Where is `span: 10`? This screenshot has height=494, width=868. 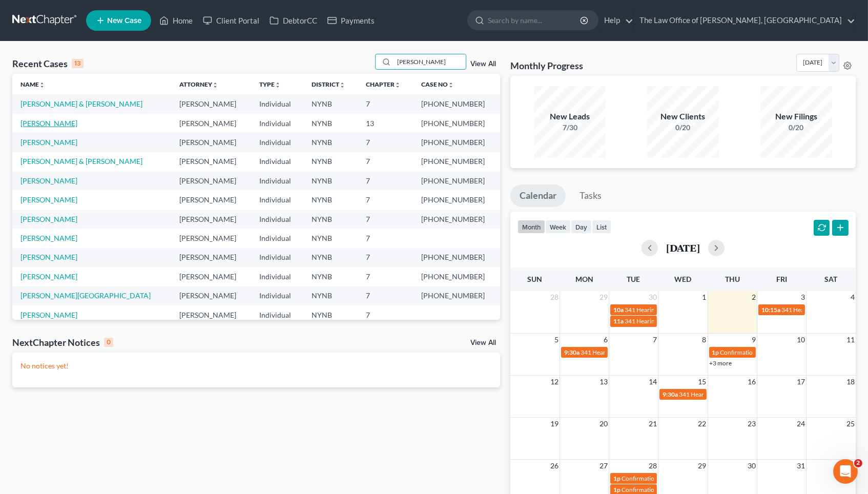 span: 10 is located at coordinates (801, 340).